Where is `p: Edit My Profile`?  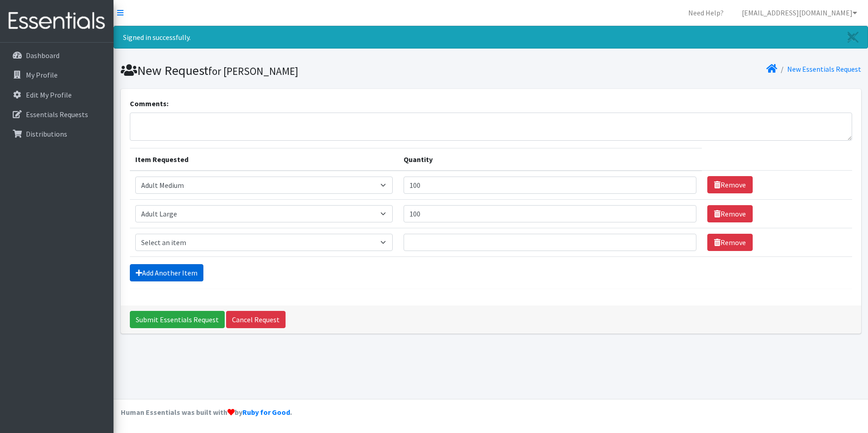 p: Edit My Profile is located at coordinates (48, 95).